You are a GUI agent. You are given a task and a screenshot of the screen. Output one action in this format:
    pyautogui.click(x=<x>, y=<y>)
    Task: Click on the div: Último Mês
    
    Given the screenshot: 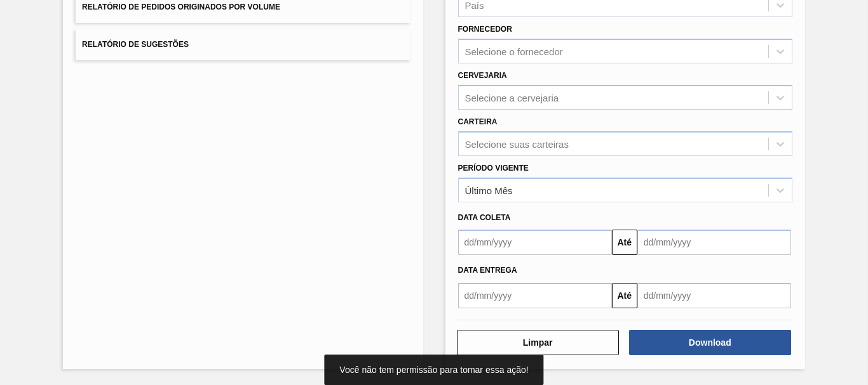 What is the action you would take?
    pyautogui.click(x=489, y=190)
    